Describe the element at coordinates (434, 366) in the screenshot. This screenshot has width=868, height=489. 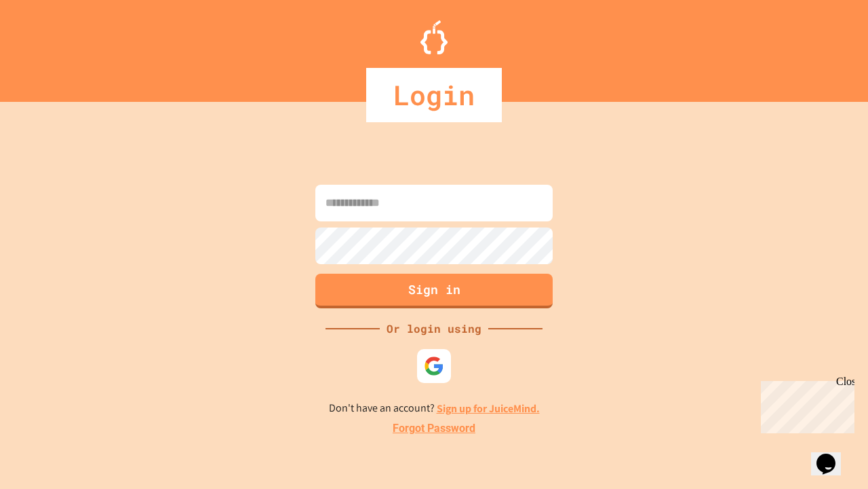
I see `img: google-icon.svg` at that location.